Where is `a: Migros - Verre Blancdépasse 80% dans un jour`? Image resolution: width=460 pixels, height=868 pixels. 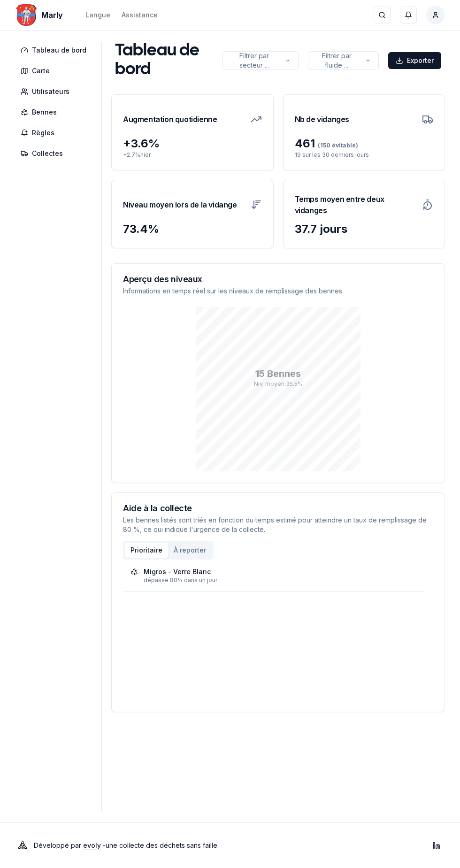
a: Migros - Verre Blancdépasse 80% dans un jour is located at coordinates (273, 575).